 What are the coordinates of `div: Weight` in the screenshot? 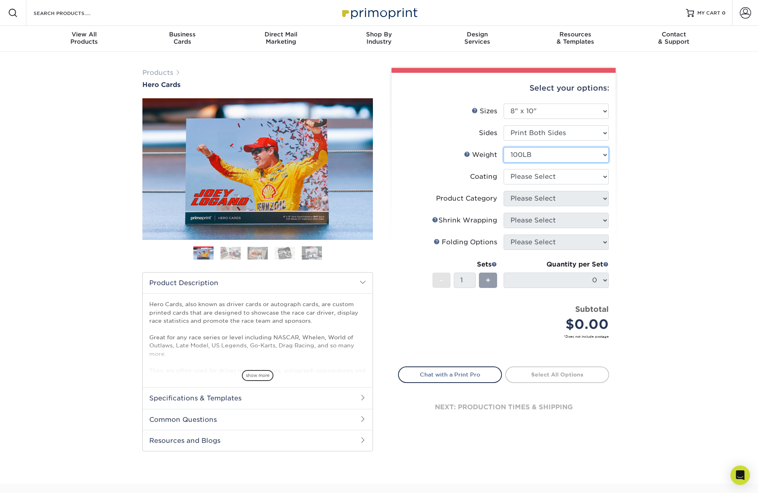 It's located at (480, 155).